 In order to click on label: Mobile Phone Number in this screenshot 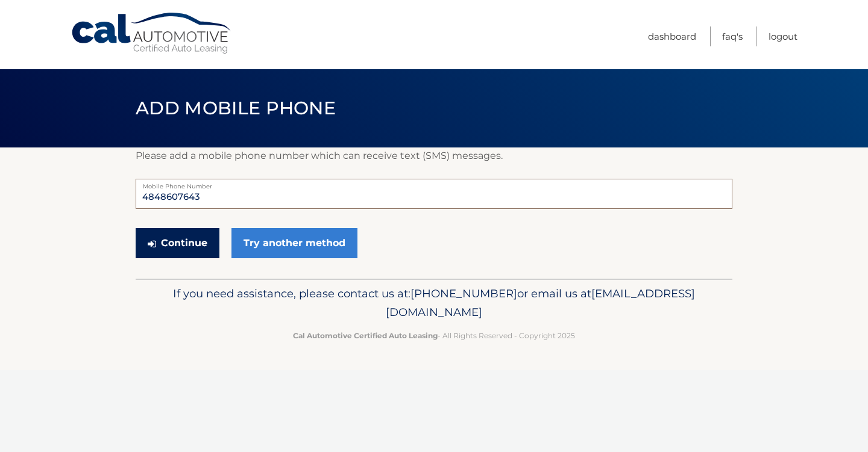, I will do `click(434, 184)`.